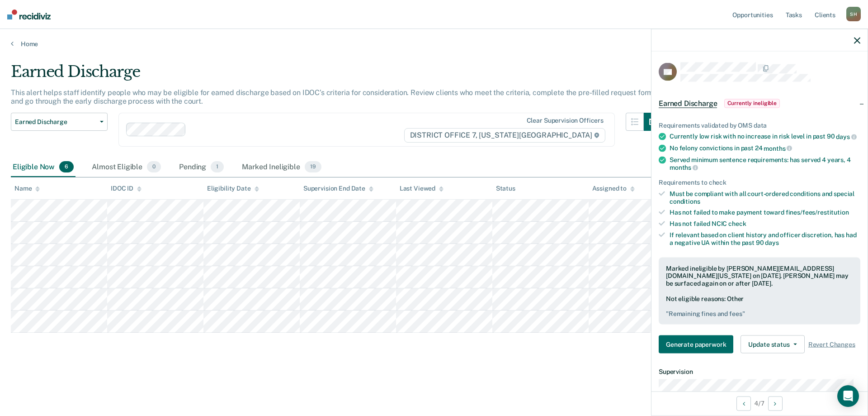  What do you see at coordinates (27, 188) in the screenshot?
I see `div: Name` at bounding box center [27, 188].